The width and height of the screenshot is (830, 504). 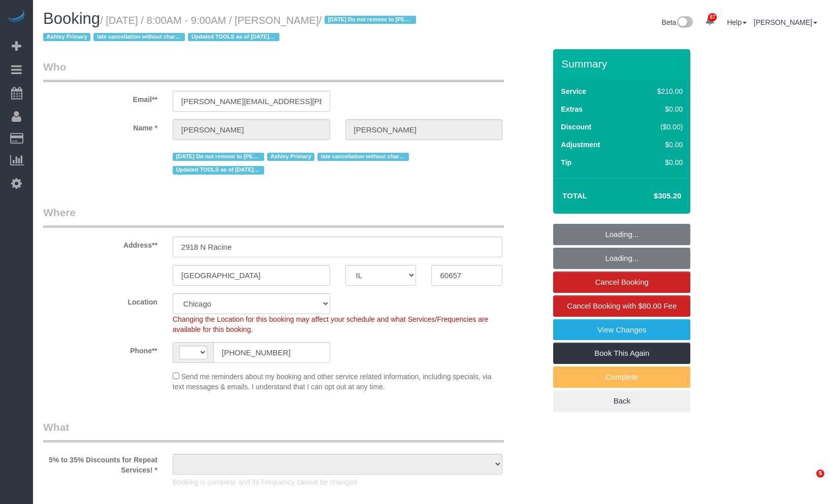 I want to click on span: Cancel Booking with $80.00 Fee, so click(x=621, y=305).